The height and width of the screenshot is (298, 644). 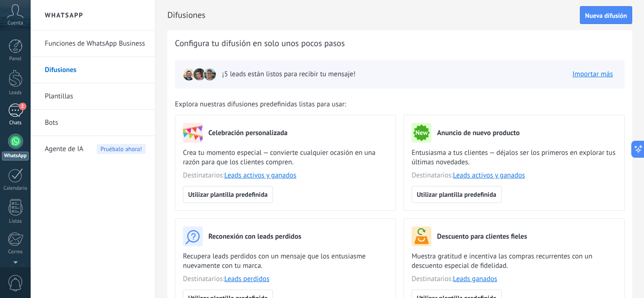 What do you see at coordinates (247, 279) in the screenshot?
I see `a: Leads perdidos` at bounding box center [247, 279].